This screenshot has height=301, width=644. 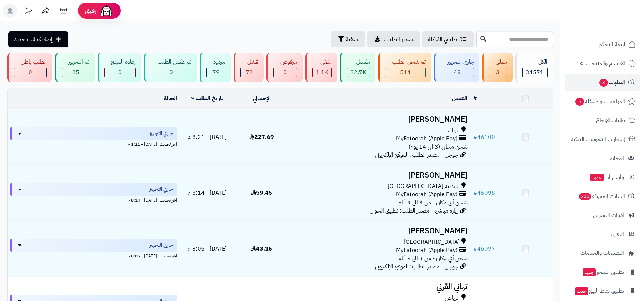 I want to click on a: مرفوض 0, so click(x=284, y=67).